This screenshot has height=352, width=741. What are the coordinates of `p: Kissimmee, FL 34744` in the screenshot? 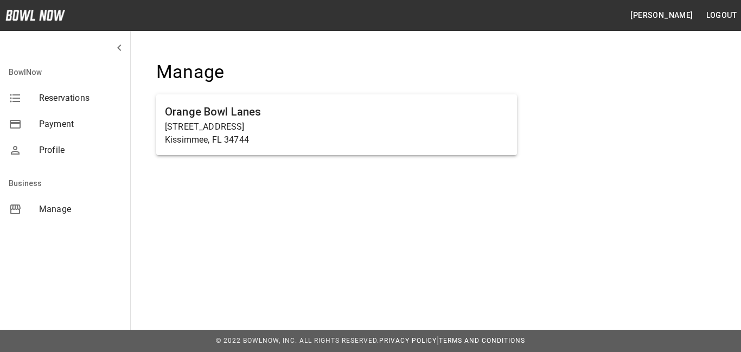 It's located at (336, 140).